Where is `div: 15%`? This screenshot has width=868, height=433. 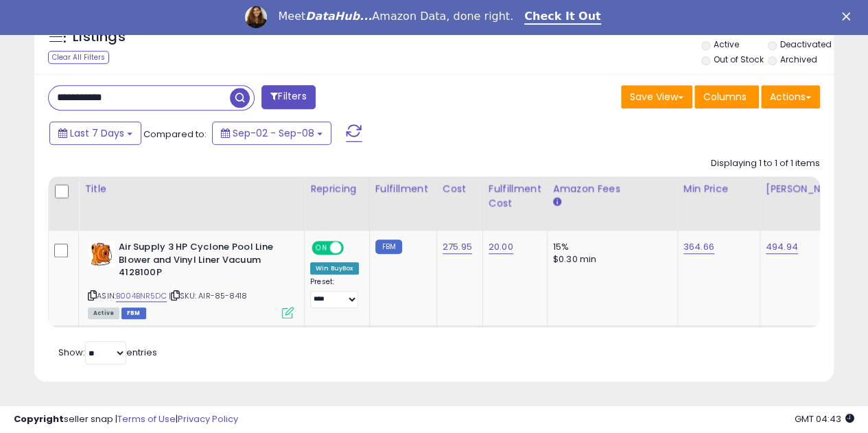 div: 15% is located at coordinates (610, 247).